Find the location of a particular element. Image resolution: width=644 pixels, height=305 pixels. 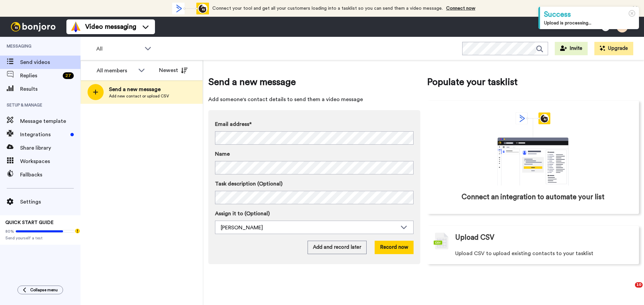

img: bj-logo-header-white.svg is located at coordinates (33, 27).